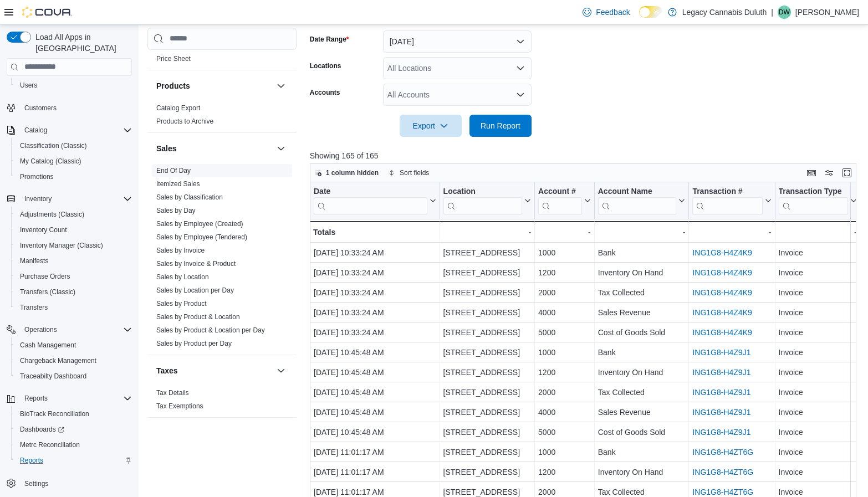 The height and width of the screenshot is (497, 868). I want to click on button: Transaction Type, so click(818, 200).